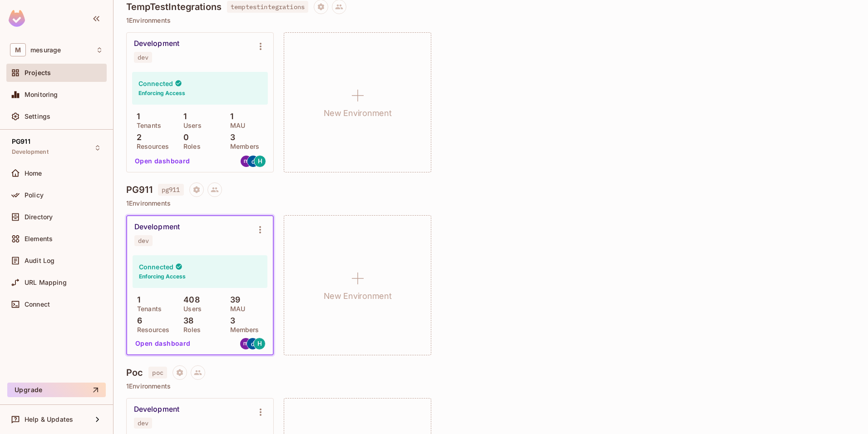 The height and width of the screenshot is (434, 868). I want to click on span: pg911, so click(171, 189).